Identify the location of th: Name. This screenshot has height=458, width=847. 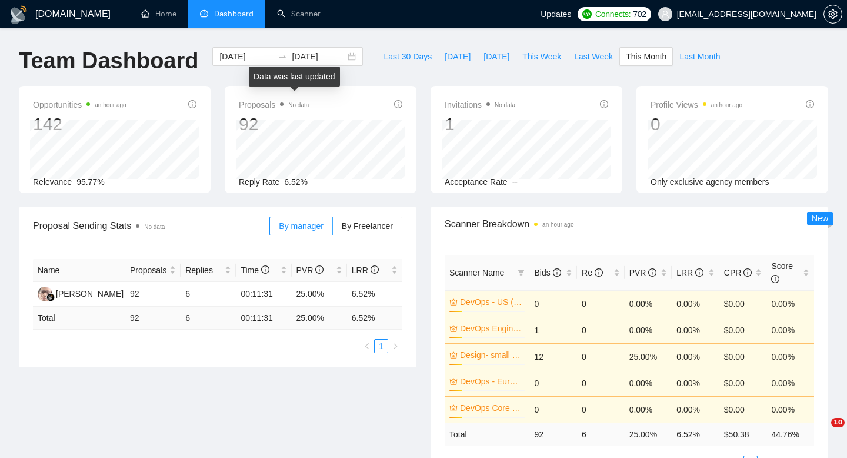
(79, 270).